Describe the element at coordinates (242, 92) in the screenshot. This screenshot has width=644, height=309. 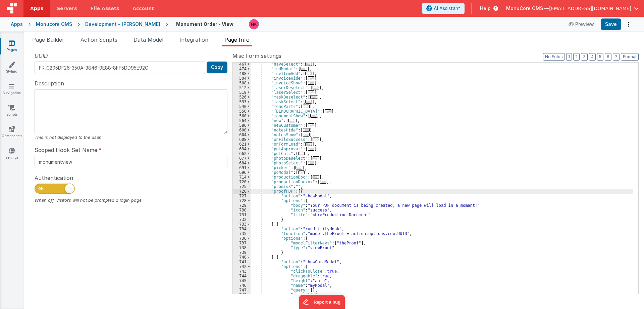
I see `div: 519` at that location.